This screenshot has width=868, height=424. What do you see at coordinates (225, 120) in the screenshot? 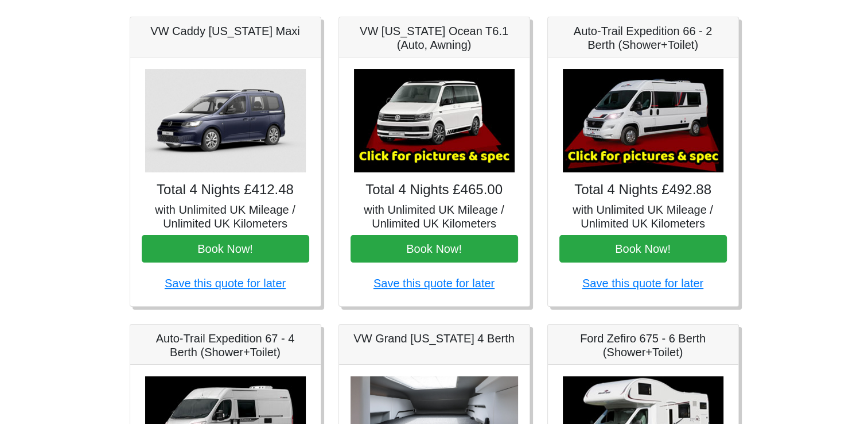
I see `img: VW Caddy California Maxi` at bounding box center [225, 120].